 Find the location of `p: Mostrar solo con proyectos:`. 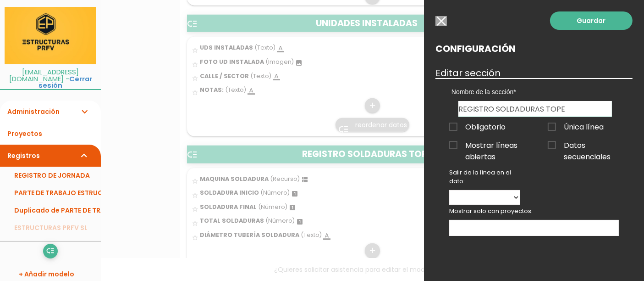

p: Mostrar solo con proyectos: is located at coordinates (534, 211).